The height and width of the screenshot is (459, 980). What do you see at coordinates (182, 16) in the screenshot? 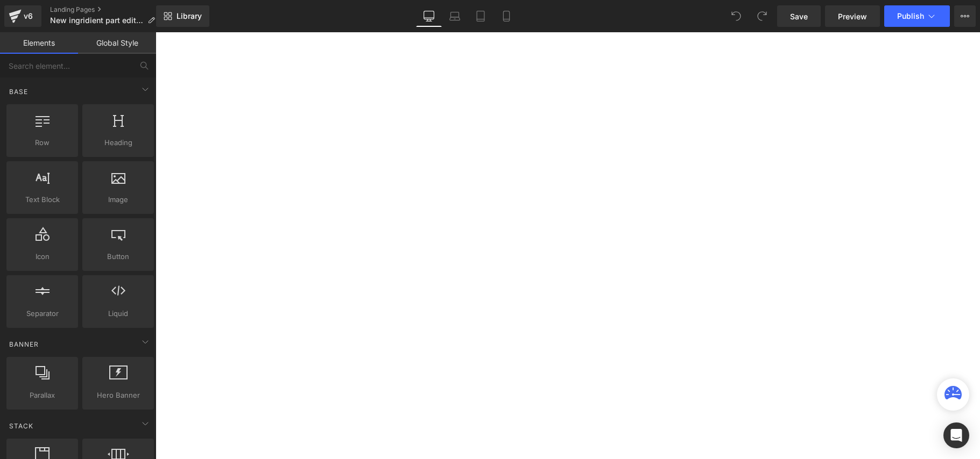
I see `a: New Library` at bounding box center [182, 16].